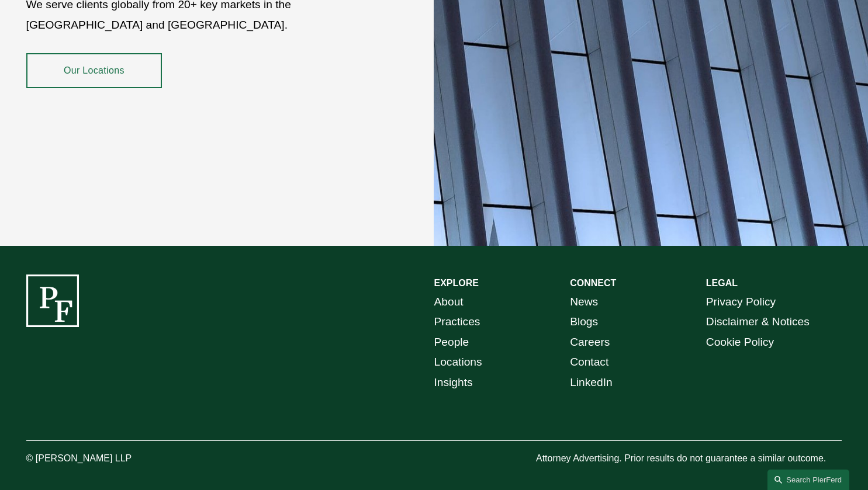  I want to click on a: Contact, so click(589, 362).